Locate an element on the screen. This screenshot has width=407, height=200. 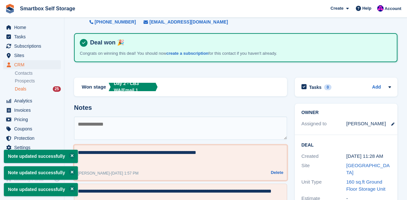
span: Home is located at coordinates (33, 27).